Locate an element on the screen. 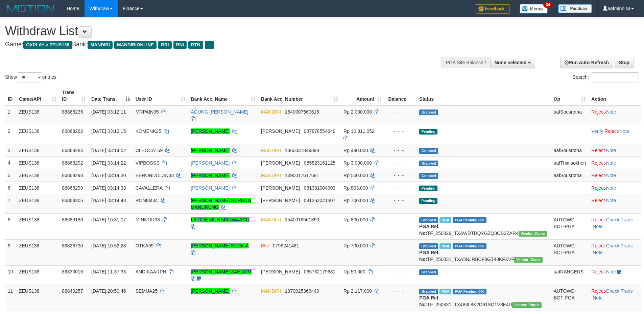 The height and width of the screenshot is (314, 644). th: Date Trans.: activate to sort column descending is located at coordinates (111, 96).